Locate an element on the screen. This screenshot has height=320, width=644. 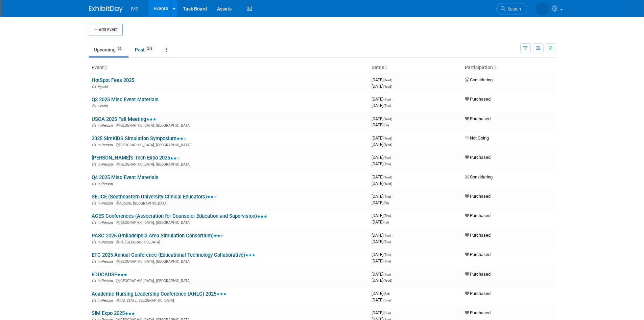
a: Sort by Event Name is located at coordinates (106, 67).